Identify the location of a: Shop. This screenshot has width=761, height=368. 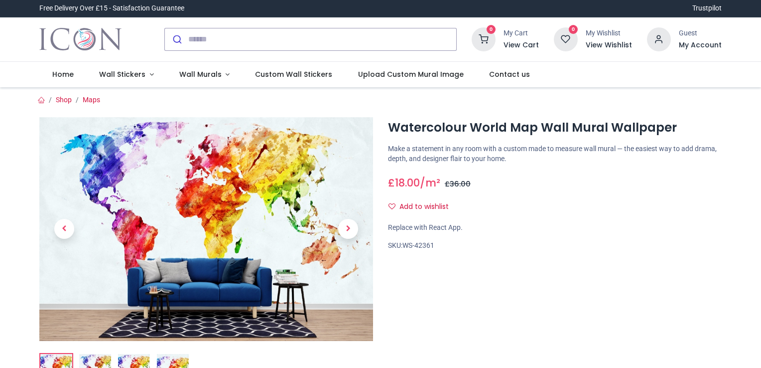
(64, 100).